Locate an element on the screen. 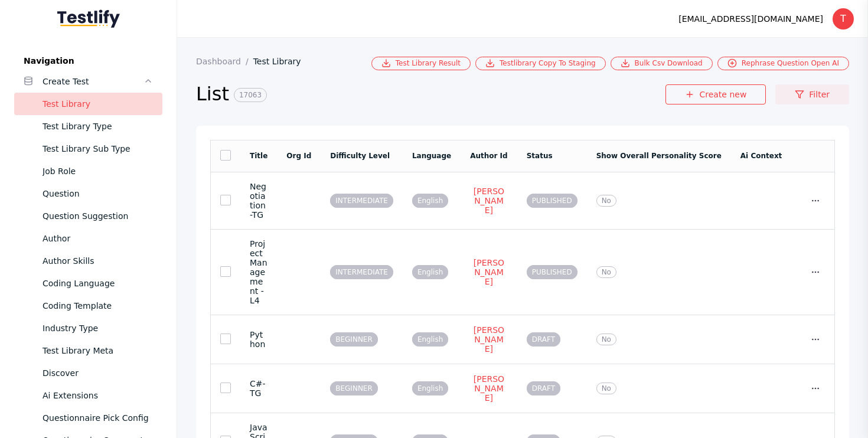  div: Question is located at coordinates (97, 194).